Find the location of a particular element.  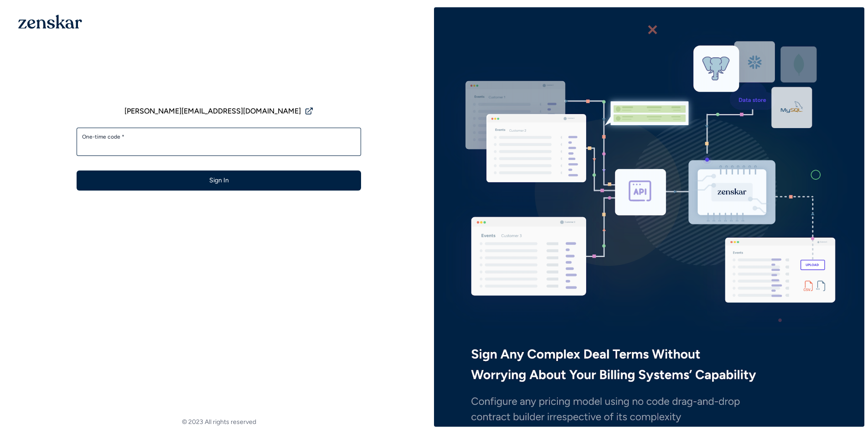

label: One-time code * is located at coordinates (219, 137).